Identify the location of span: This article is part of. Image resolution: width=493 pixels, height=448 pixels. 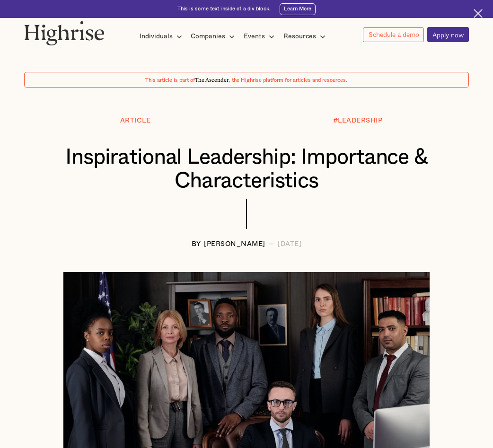
(170, 80).